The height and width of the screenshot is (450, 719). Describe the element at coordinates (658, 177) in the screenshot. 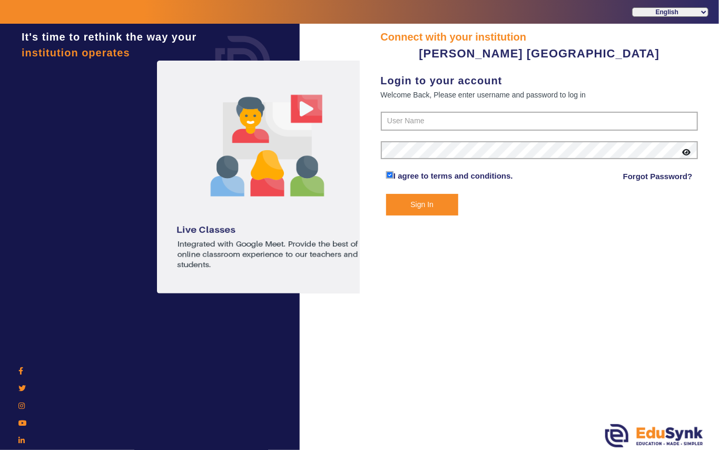

I see `a: Forgot Password?` at that location.